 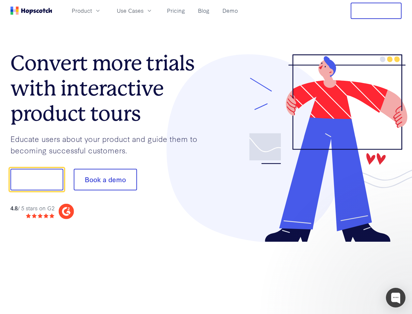 I want to click on button: Show me!, so click(x=37, y=179).